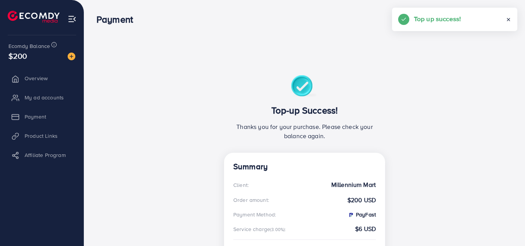 The width and height of the screenshot is (525, 246). I want to click on div: Order amount:, so click(251, 200).